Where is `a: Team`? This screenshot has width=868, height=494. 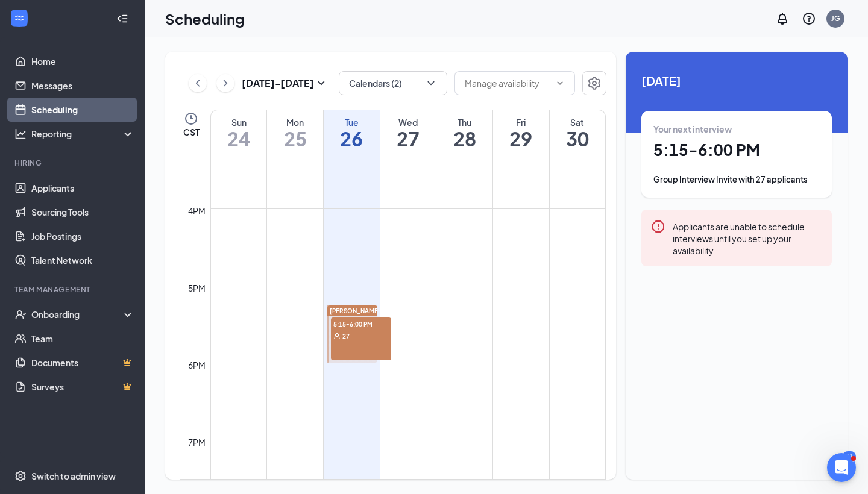
a: Team is located at coordinates (83, 339).